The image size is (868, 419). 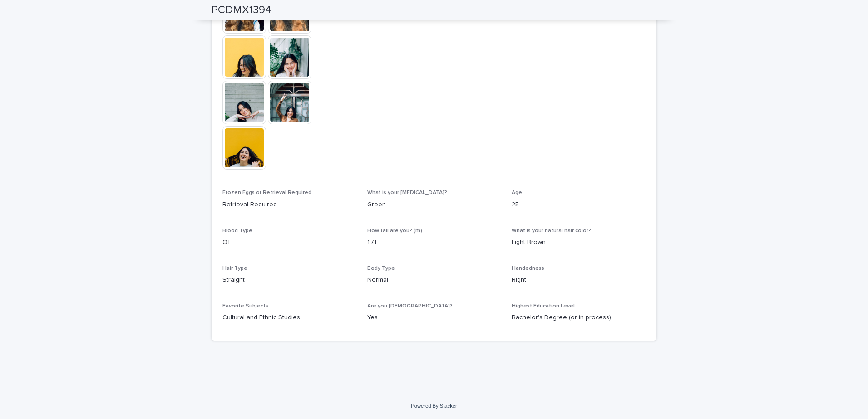 I want to click on p: Retrieval Required, so click(x=289, y=204).